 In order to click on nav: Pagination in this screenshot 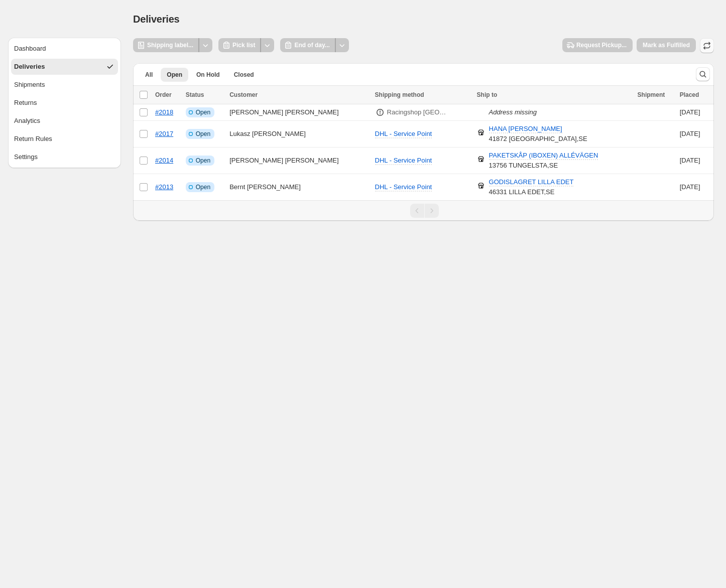, I will do `click(423, 210)`.